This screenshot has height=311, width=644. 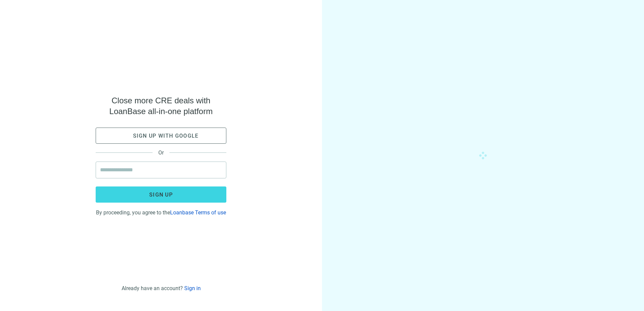 What do you see at coordinates (192, 288) in the screenshot?
I see `a: Sign in` at bounding box center [192, 288].